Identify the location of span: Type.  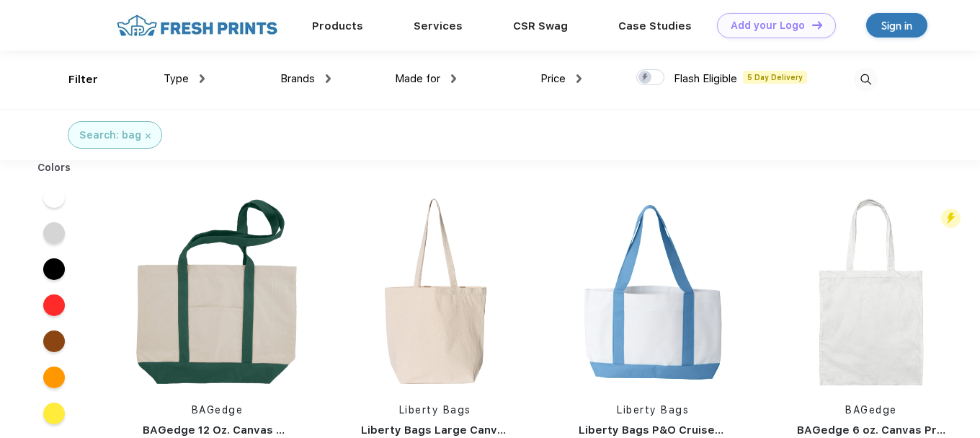
(176, 79).